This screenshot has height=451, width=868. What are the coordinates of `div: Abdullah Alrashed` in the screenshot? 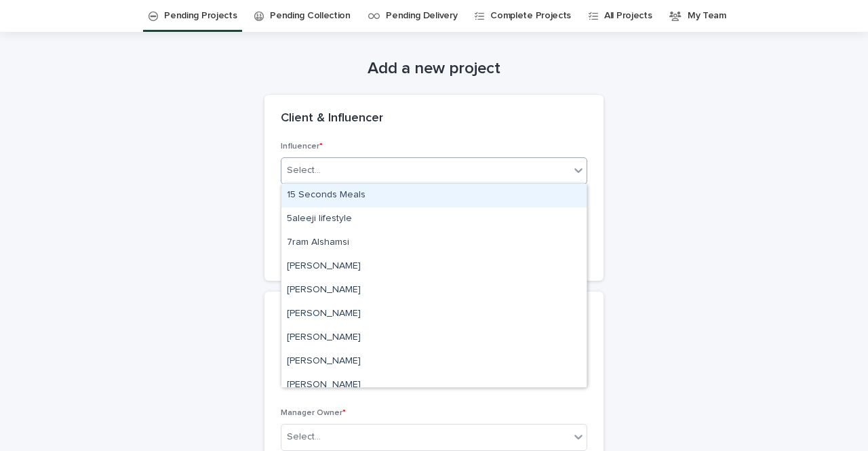 It's located at (434, 338).